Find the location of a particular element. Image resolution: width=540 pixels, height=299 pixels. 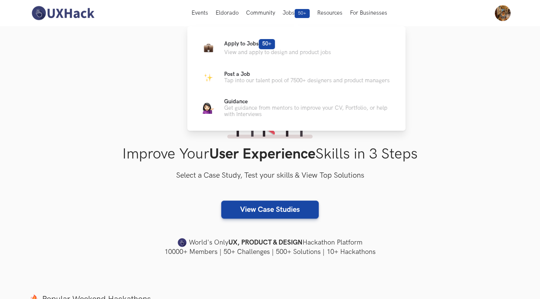

a: View Case Studies is located at coordinates (270, 210).